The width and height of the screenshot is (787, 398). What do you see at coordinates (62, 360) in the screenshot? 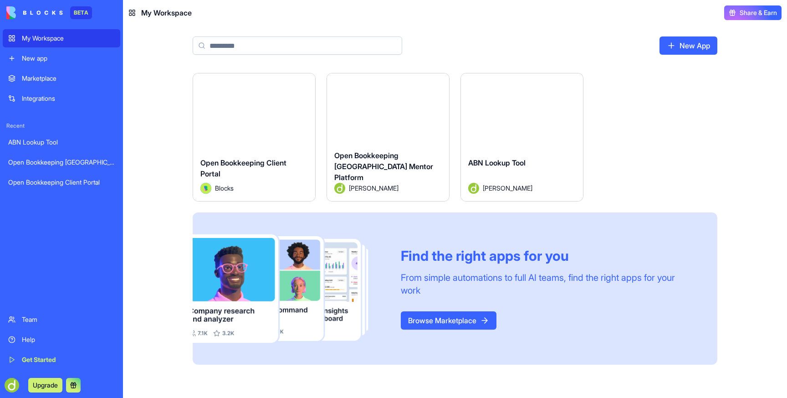
I see `a: Get Started` at bounding box center [62, 360].